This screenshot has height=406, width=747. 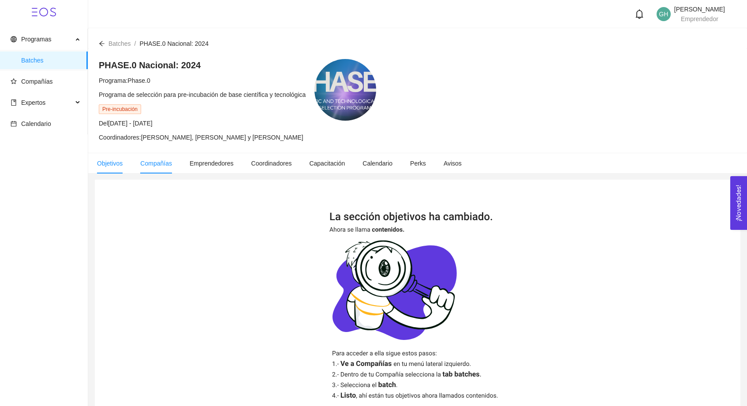 I want to click on span: PHASE.0 Nacional: 2024, so click(x=174, y=44).